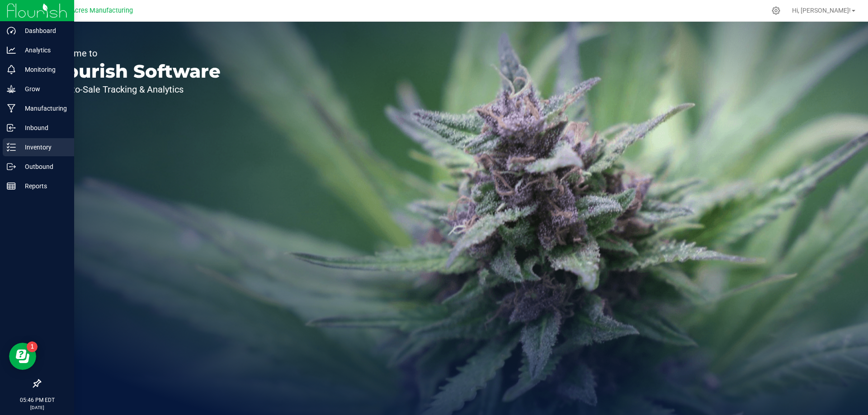 This screenshot has height=415, width=868. Describe the element at coordinates (43, 31) in the screenshot. I see `p: Dashboard` at that location.